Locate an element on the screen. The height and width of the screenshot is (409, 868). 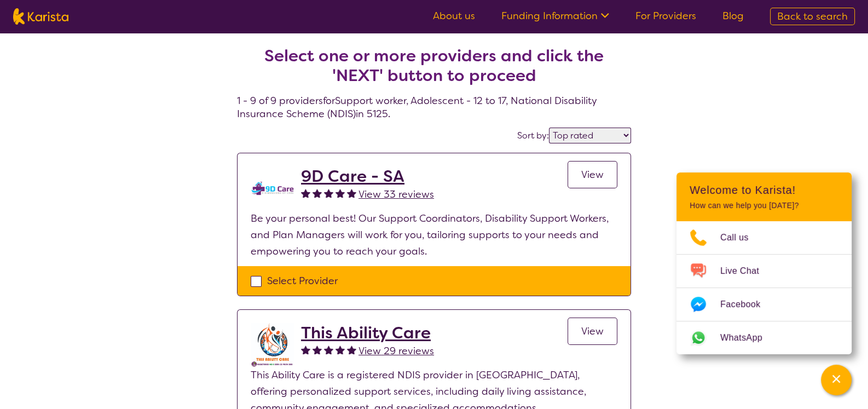
a: 9D Care - SA is located at coordinates (368, 177).